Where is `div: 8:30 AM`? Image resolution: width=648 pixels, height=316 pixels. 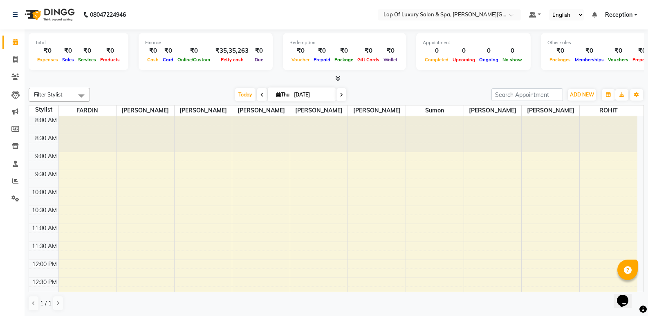
div: 8:30 AM is located at coordinates (46, 138).